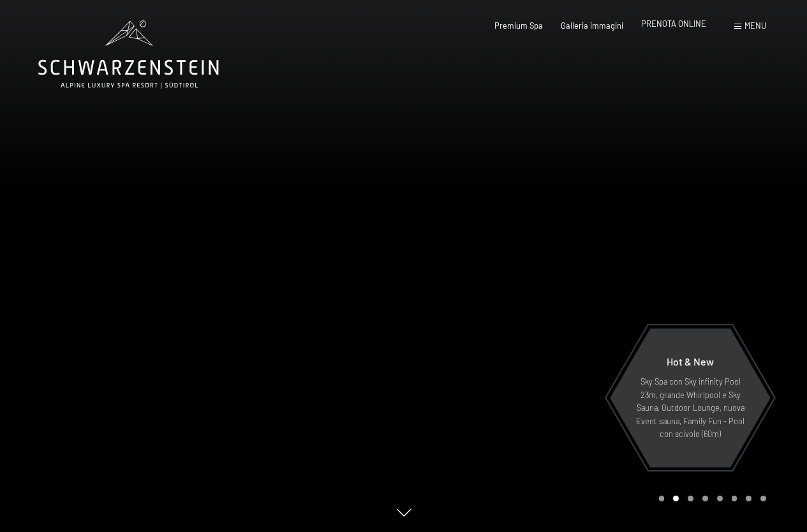 Image resolution: width=807 pixels, height=532 pixels. I want to click on span: PRENOTA ONLINE, so click(674, 24).